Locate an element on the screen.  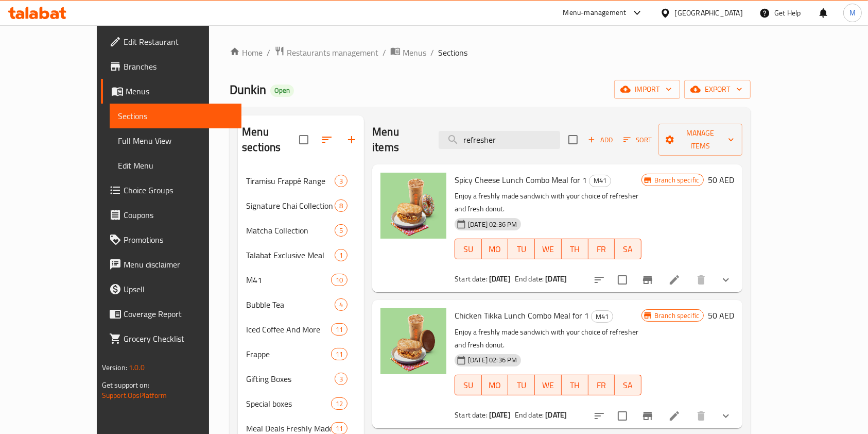
div: Special boxes is located at coordinates (288, 404).